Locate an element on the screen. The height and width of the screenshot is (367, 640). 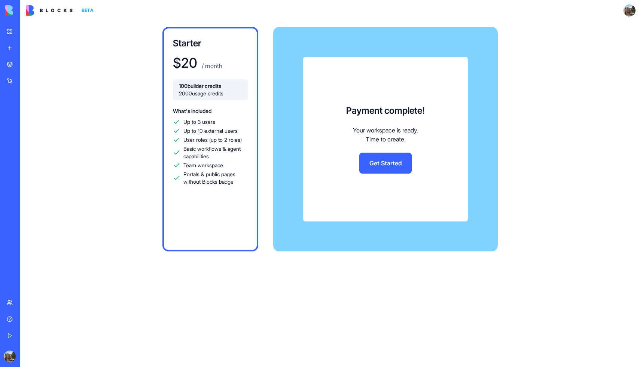
p: Your workspace is ready. Time to create. is located at coordinates (385, 135).